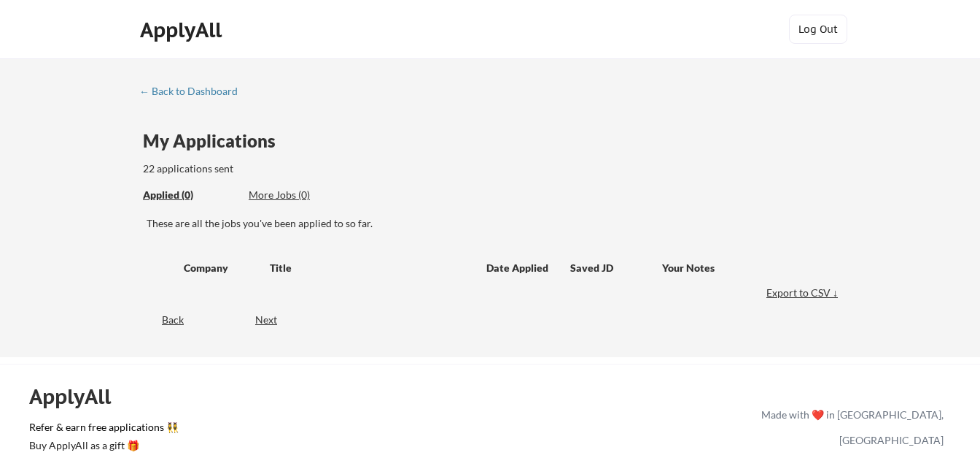  What do you see at coordinates (274, 320) in the screenshot?
I see `div: Next` at bounding box center [274, 320].